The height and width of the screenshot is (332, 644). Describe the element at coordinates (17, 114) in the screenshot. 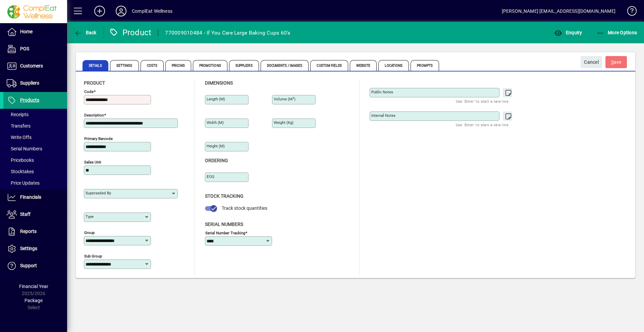

I see `span: Receipts` at that location.